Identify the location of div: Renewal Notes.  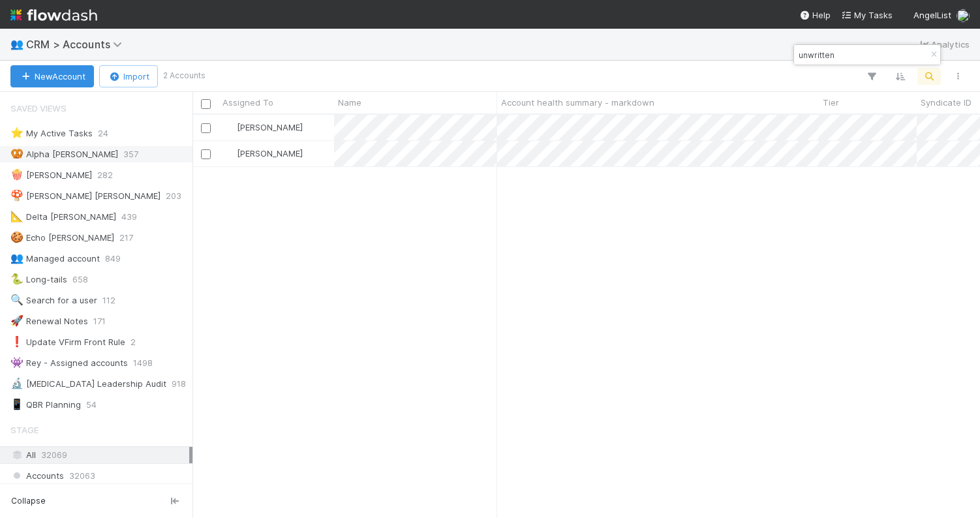
(49, 321).